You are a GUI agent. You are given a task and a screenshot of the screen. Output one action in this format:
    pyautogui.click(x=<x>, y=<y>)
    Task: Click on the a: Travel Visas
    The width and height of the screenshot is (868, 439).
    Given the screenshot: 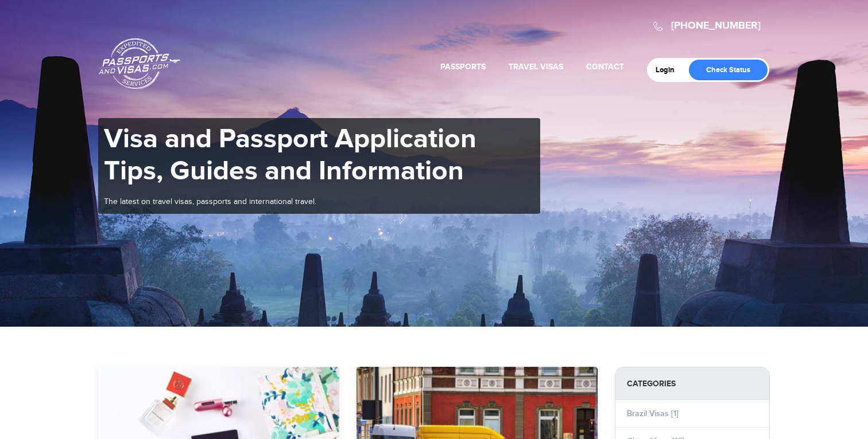 What is the action you would take?
    pyautogui.click(x=536, y=67)
    